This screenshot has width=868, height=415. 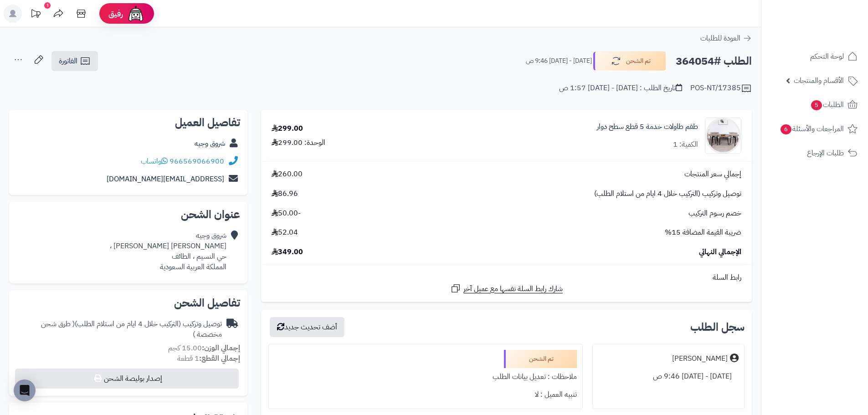 I want to click on span: المراجعات والأسئلة, so click(x=811, y=129).